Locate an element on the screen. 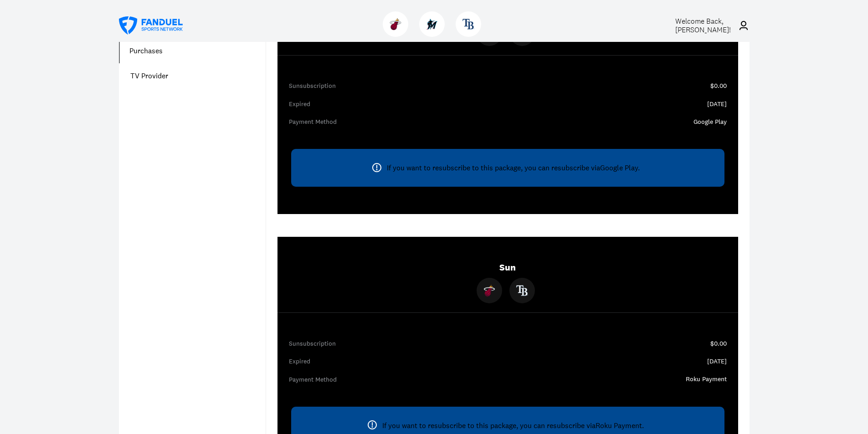 The width and height of the screenshot is (868, 434). div: Google Play is located at coordinates (710, 122).